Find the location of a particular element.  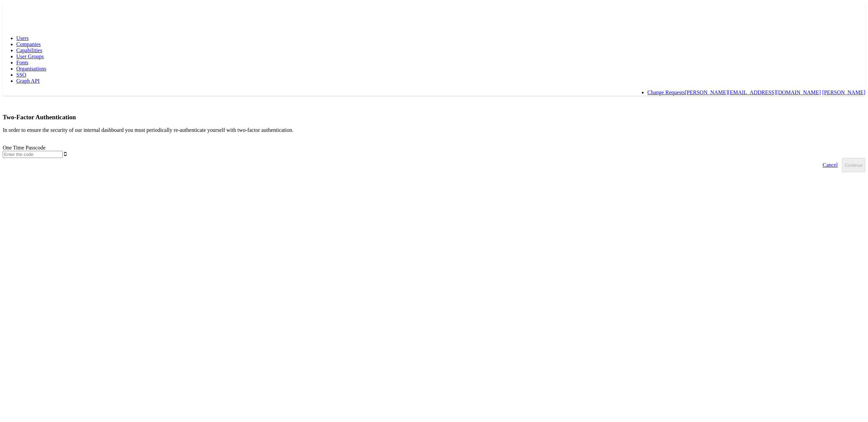

span: User Groups is located at coordinates (30, 56).